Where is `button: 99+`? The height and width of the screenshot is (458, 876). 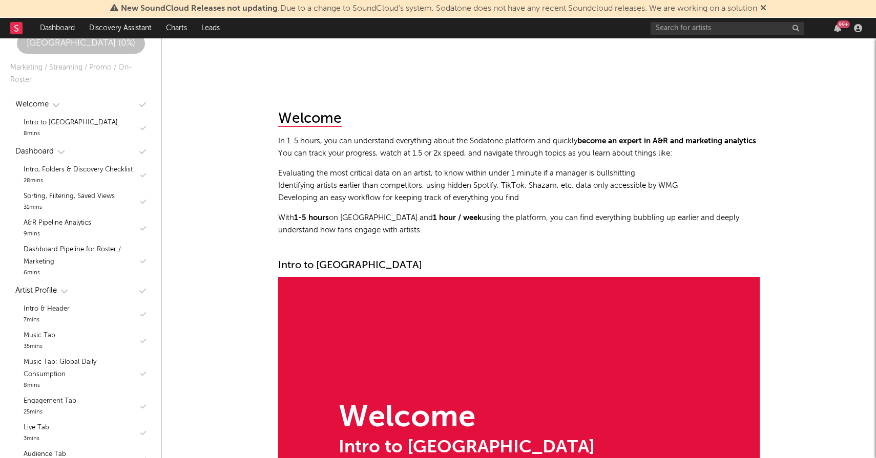
button: 99+ is located at coordinates (837, 28).